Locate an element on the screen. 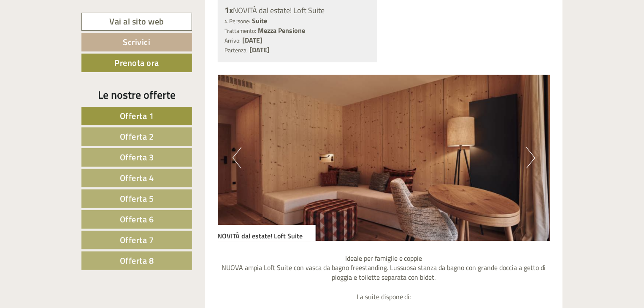  span: Offerta 1 is located at coordinates (136, 116).